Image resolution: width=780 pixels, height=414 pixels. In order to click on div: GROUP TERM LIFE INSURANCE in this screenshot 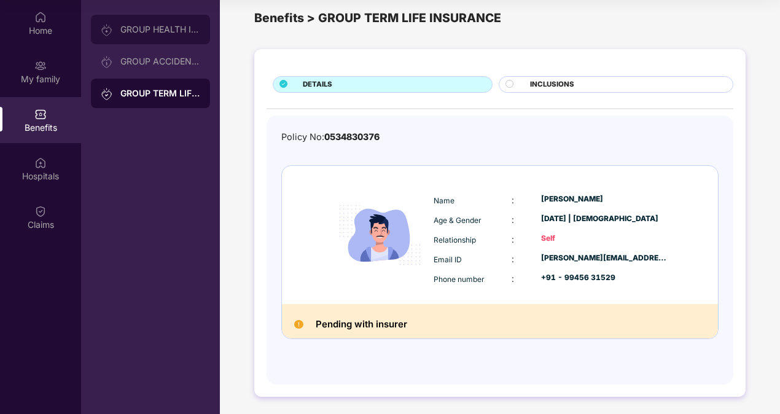, I will do `click(160, 93)`.